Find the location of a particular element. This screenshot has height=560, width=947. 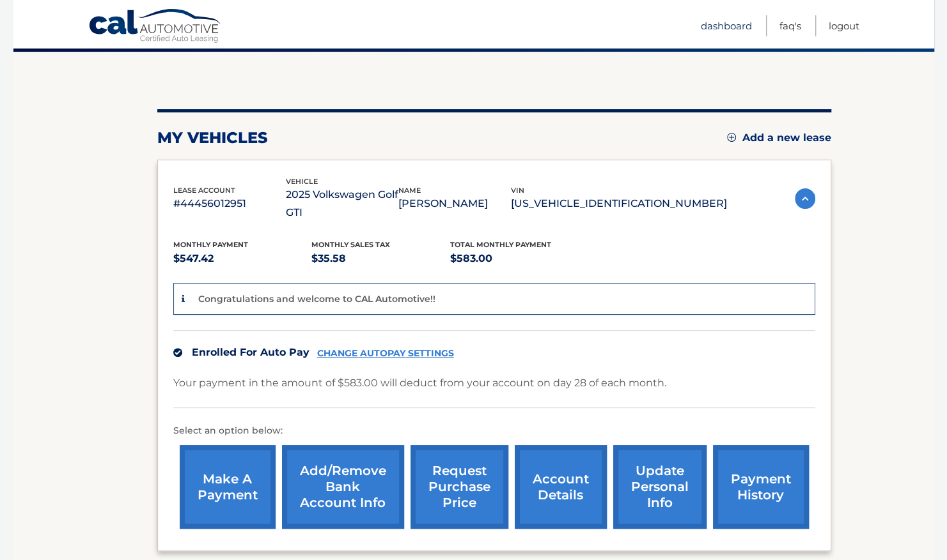

a: Dashboard is located at coordinates (726, 25).